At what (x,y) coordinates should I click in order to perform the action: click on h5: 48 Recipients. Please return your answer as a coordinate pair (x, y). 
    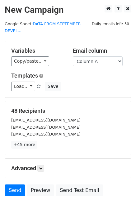
    Looking at the image, I should click on (68, 111).